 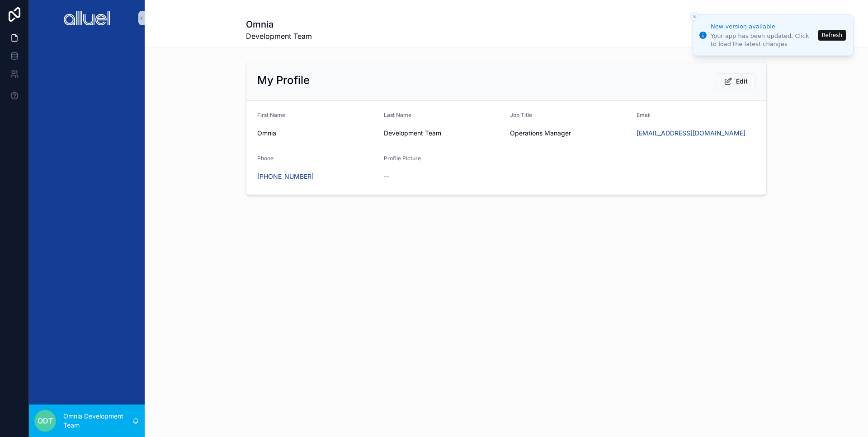 What do you see at coordinates (283, 80) in the screenshot?
I see `h2: My Profile` at bounding box center [283, 80].